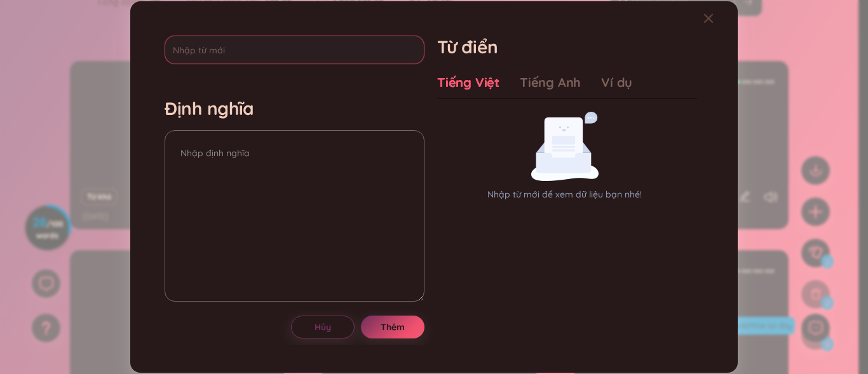 The image size is (868, 374). What do you see at coordinates (469, 82) in the screenshot?
I see `div: Tiếng Việt` at bounding box center [469, 82].